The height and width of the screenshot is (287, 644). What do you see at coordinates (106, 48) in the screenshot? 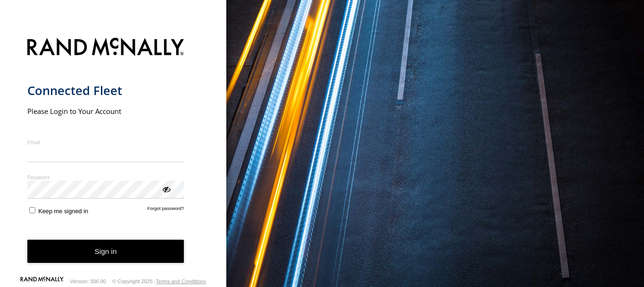
I see `img: Rand McNally` at bounding box center [106, 48].